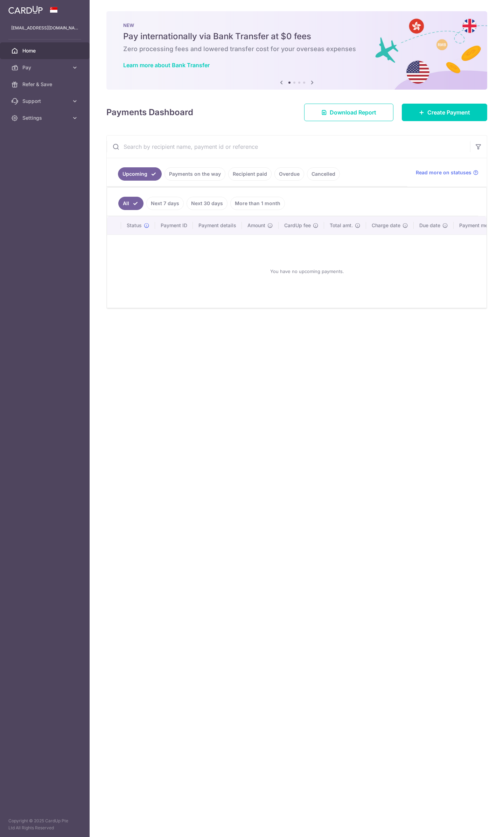 The height and width of the screenshot is (837, 504). Describe the element at coordinates (348, 112) in the screenshot. I see `a: Download Report` at that location.